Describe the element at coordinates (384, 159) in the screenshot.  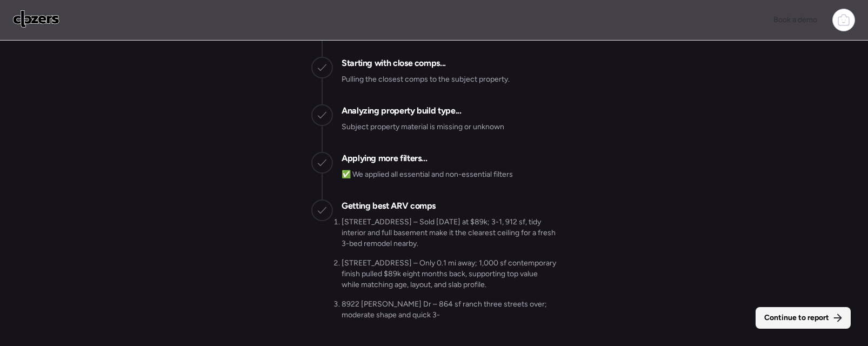
I see `h2: Applying more filters...` at that location.